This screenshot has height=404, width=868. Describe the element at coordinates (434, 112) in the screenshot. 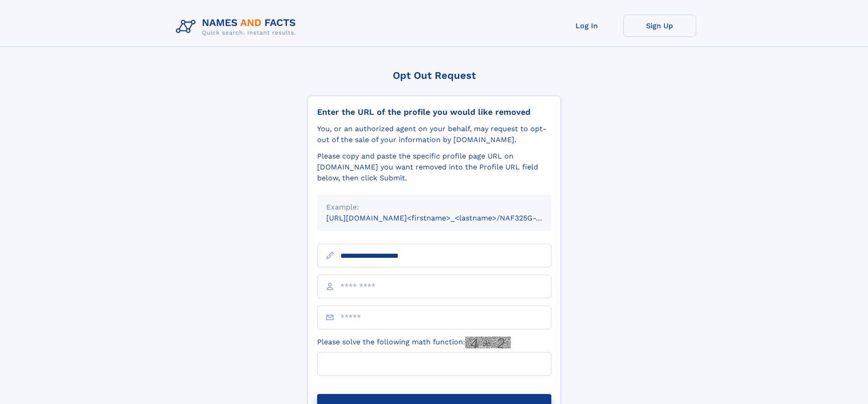

I see `div: Enter the URL of the profile you would like removed` at that location.